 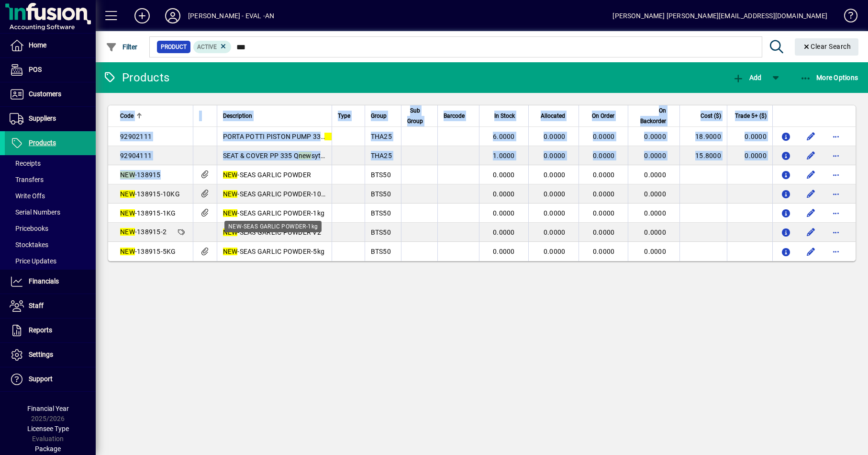 What do you see at coordinates (50, 228) in the screenshot?
I see `a: Pricebooks` at bounding box center [50, 228].